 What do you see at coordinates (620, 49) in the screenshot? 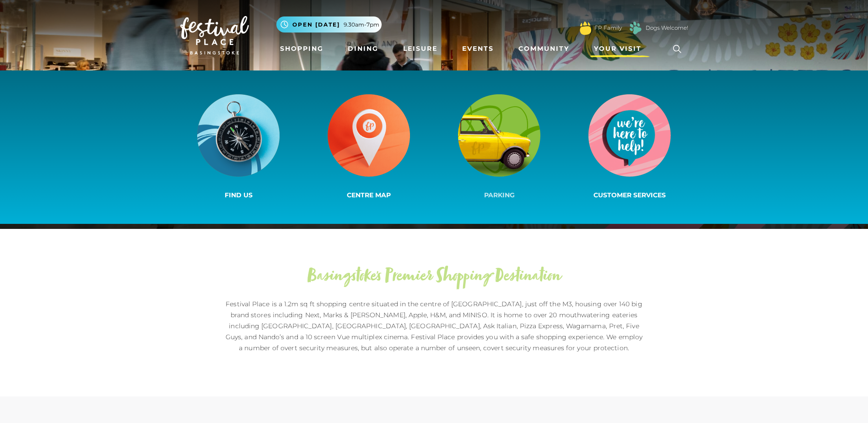
I see `a: Your Visit` at bounding box center [620, 49].